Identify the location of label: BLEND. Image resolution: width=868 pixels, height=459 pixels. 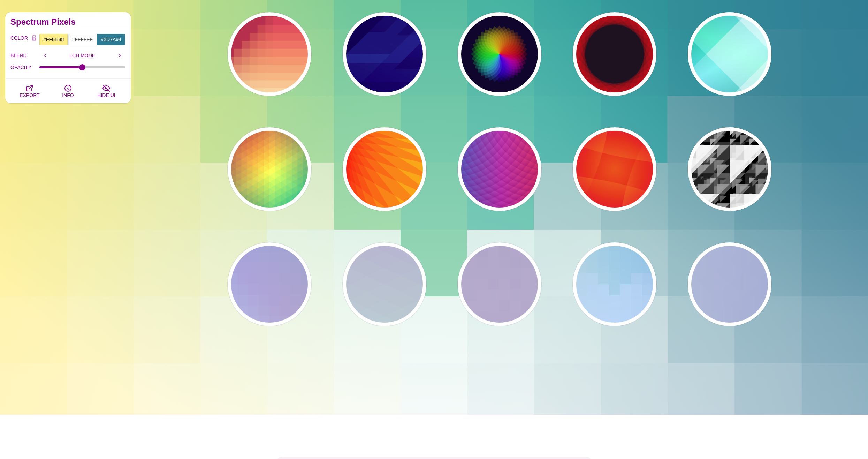
(25, 55).